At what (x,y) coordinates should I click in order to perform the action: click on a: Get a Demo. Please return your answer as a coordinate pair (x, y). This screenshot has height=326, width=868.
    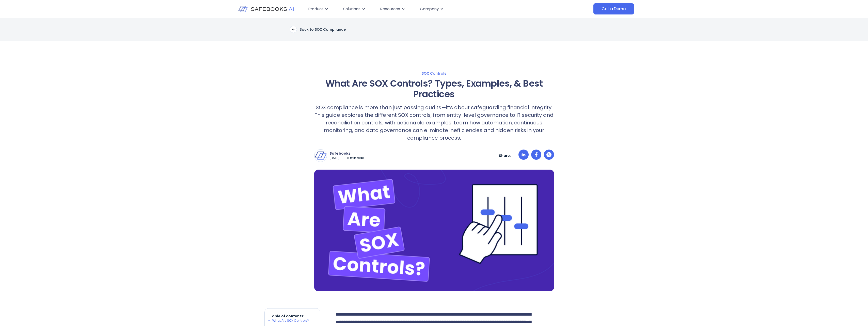
    Looking at the image, I should click on (614, 9).